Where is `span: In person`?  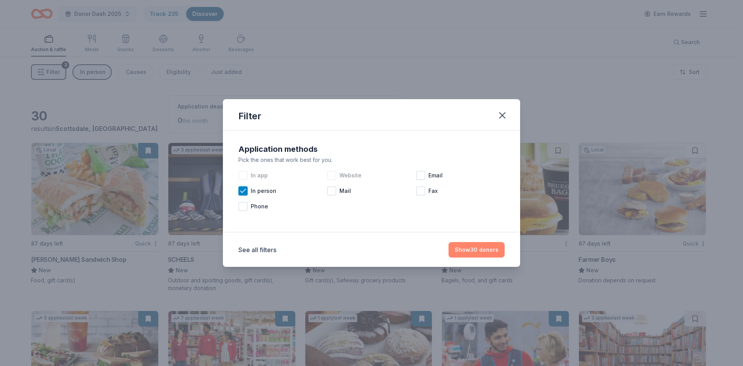
span: In person is located at coordinates (264, 191).